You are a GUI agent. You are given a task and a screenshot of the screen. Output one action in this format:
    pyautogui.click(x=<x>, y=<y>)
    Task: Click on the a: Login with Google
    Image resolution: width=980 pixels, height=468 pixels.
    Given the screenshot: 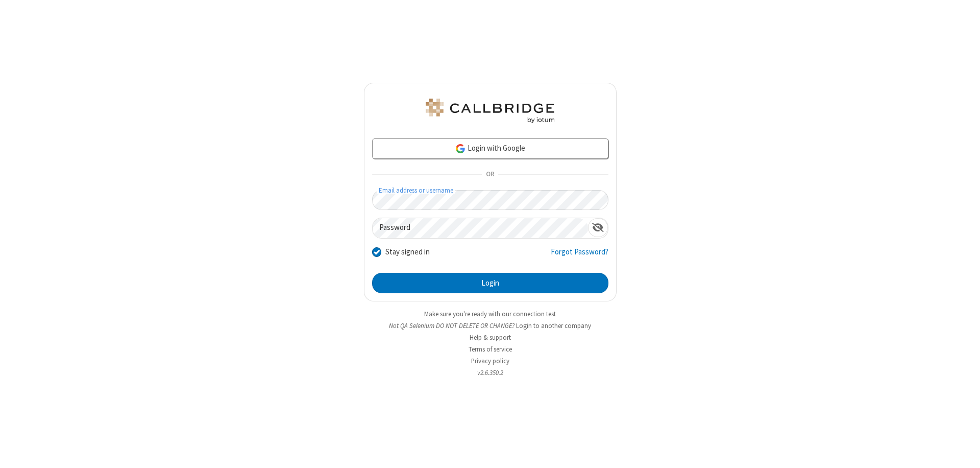 What is the action you would take?
    pyautogui.click(x=490, y=148)
    